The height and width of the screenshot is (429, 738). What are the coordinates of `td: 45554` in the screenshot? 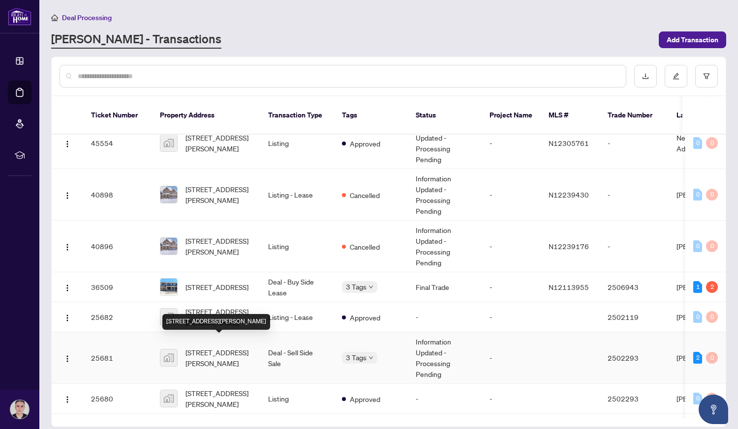 It's located at (118, 143).